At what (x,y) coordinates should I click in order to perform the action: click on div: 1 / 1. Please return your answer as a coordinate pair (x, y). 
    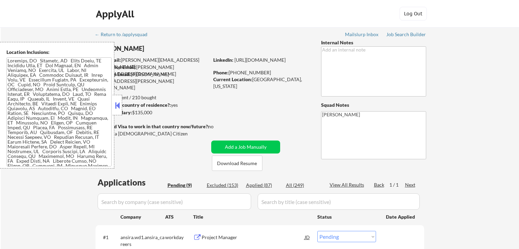
    Looking at the image, I should click on (397, 185).